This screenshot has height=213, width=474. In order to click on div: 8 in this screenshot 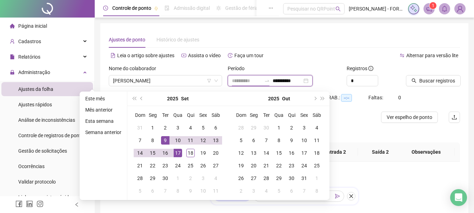, I will do `click(317, 191)`.